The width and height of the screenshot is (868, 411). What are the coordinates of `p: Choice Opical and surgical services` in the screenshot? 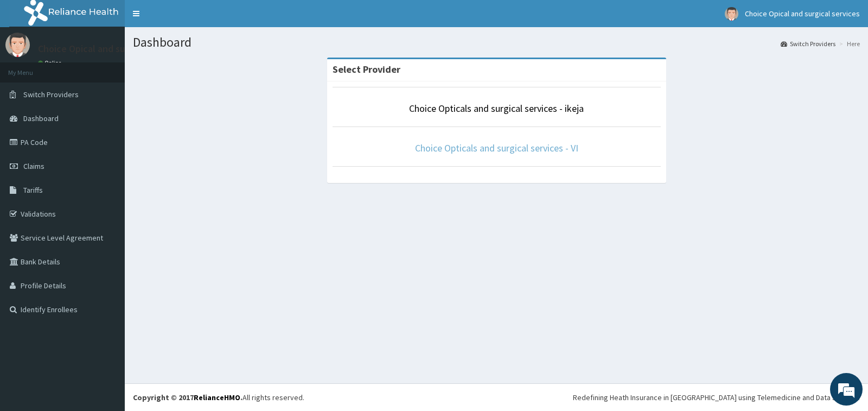 It's located at (112, 49).